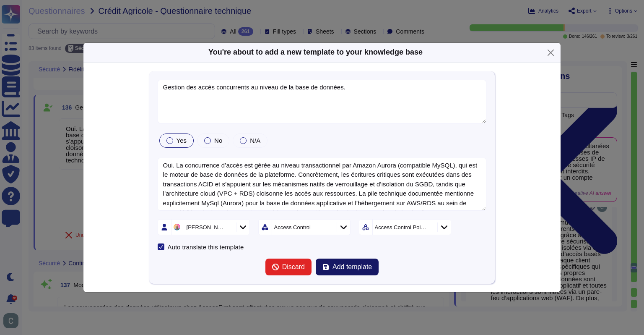 The width and height of the screenshot is (644, 335). I want to click on span: N/A, so click(255, 140).